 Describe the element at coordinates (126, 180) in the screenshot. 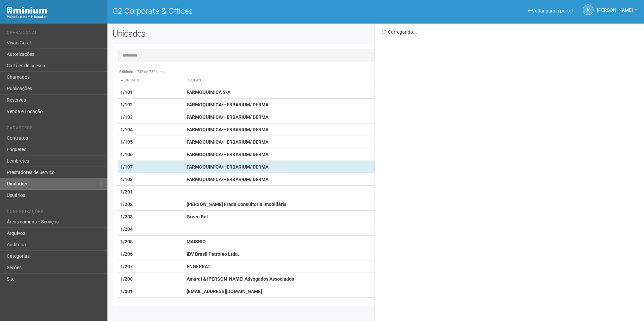

I see `strong: 1/108` at that location.